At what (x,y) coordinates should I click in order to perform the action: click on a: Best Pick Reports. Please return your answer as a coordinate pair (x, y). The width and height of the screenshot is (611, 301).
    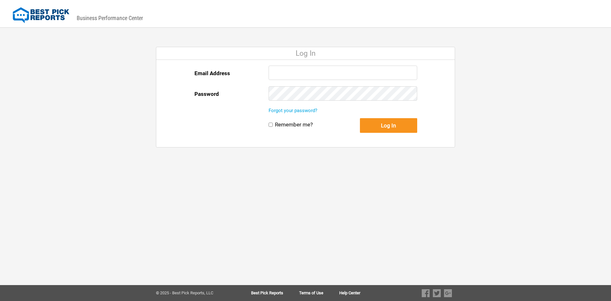
    Looking at the image, I should click on (275, 293).